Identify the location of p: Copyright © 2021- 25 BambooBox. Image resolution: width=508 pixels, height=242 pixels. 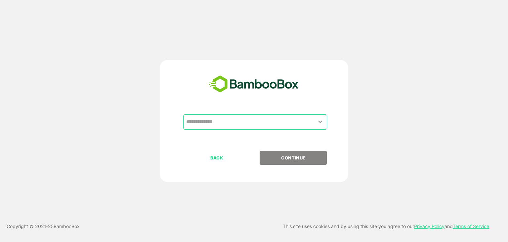
(43, 226).